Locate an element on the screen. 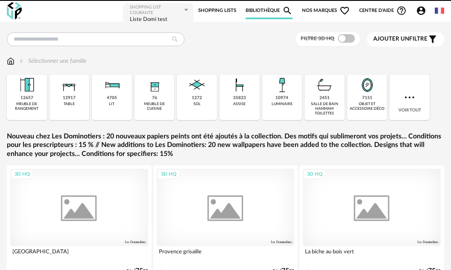 Image resolution: width=451 pixels, height=270 pixels. div: meuble de cuisine is located at coordinates (154, 106).